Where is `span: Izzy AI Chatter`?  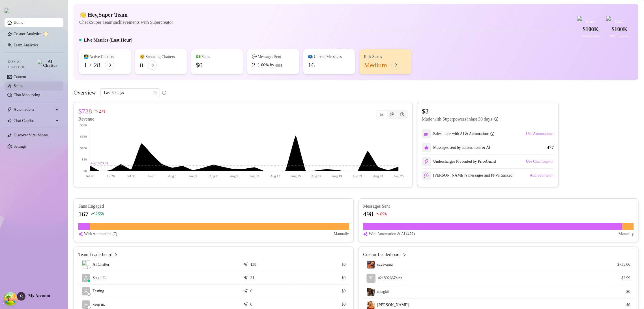 span: Izzy AI Chatter is located at coordinates (22, 65).